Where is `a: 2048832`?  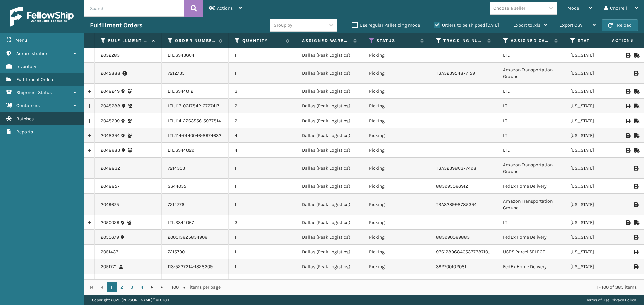 a: 2048832 is located at coordinates (111, 168).